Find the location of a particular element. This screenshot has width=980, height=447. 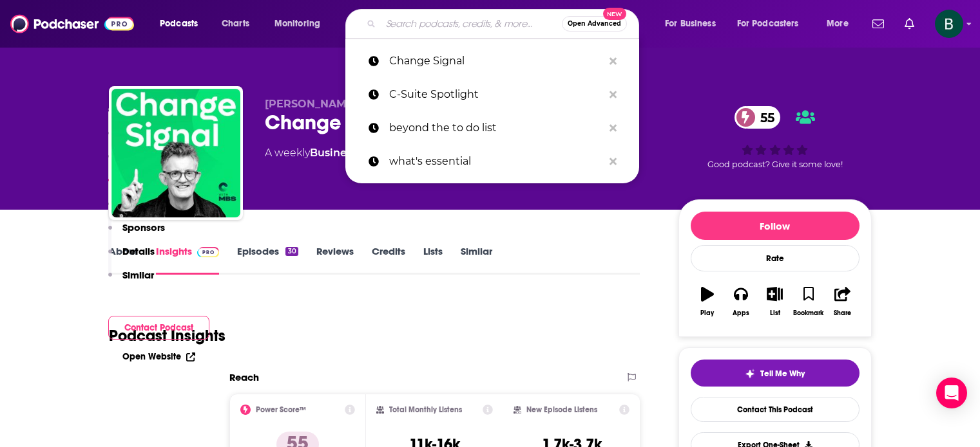

p: Change Signal is located at coordinates (496, 62).